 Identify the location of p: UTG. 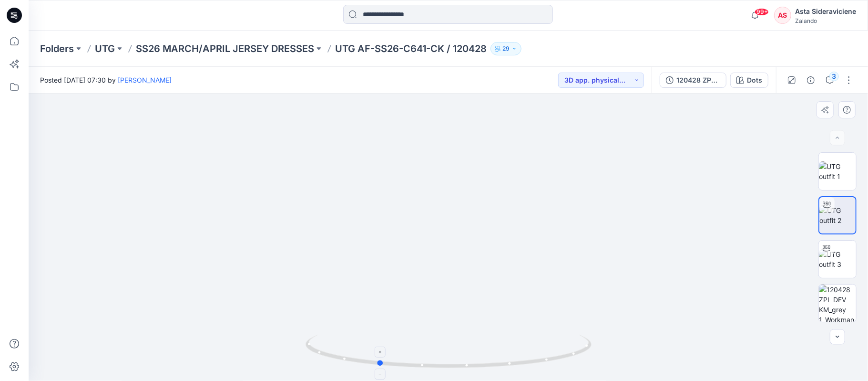
(105, 49).